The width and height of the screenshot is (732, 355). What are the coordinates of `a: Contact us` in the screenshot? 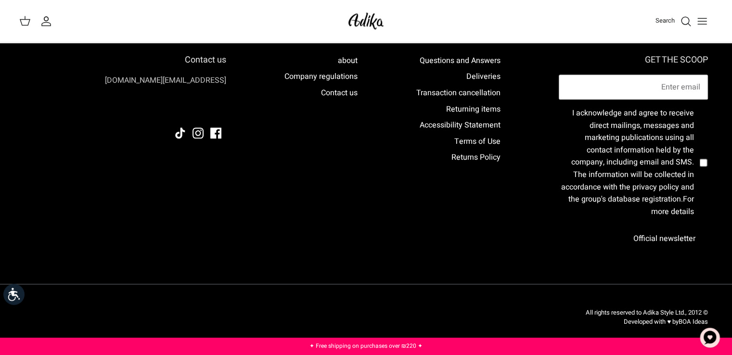 It's located at (339, 93).